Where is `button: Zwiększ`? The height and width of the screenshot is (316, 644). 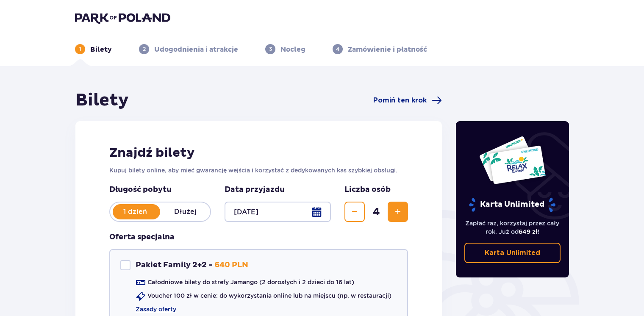 button: Zwiększ is located at coordinates (398, 212).